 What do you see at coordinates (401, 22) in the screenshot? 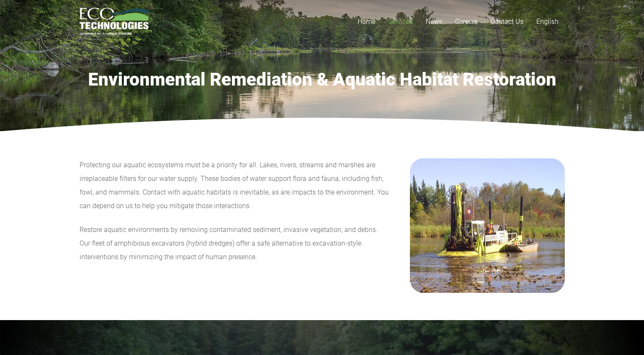
I see `span: Services` at bounding box center [401, 22].